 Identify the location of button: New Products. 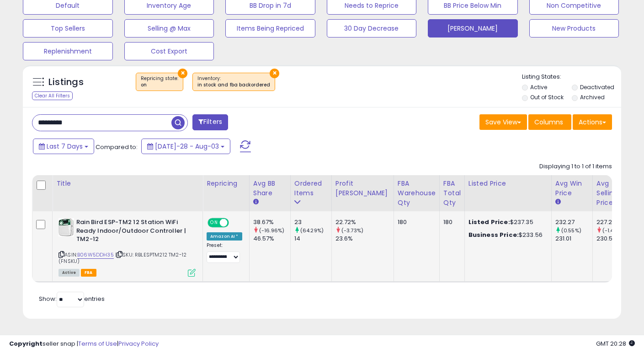
(574, 28).